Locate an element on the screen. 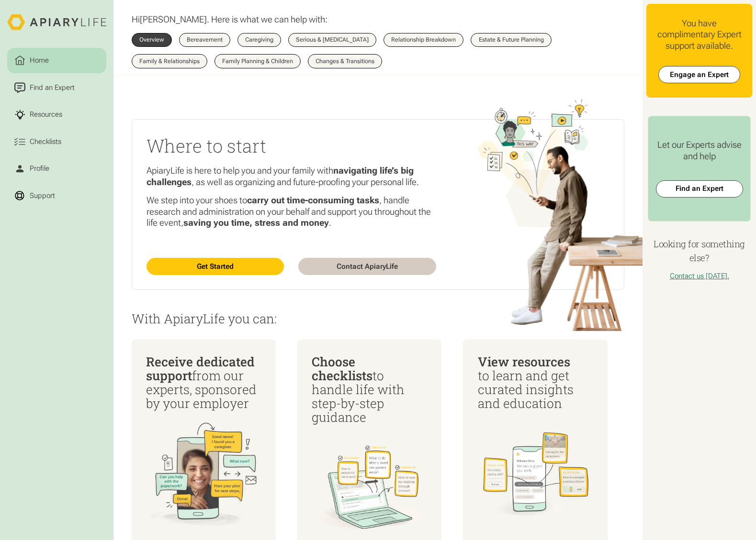 This screenshot has width=756, height=540. a: Family Planning & Children is located at coordinates (257, 61).